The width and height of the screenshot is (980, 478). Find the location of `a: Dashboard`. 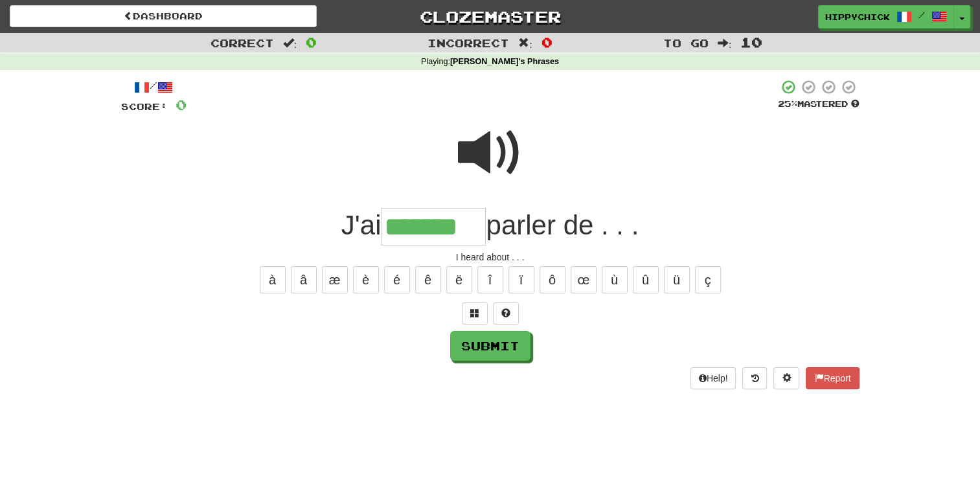

a: Dashboard is located at coordinates (163, 16).